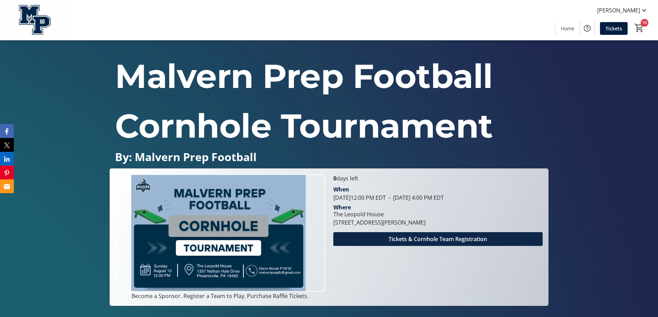 The width and height of the screenshot is (658, 317). I want to click on p: By: Malvern Prep Football, so click(329, 157).